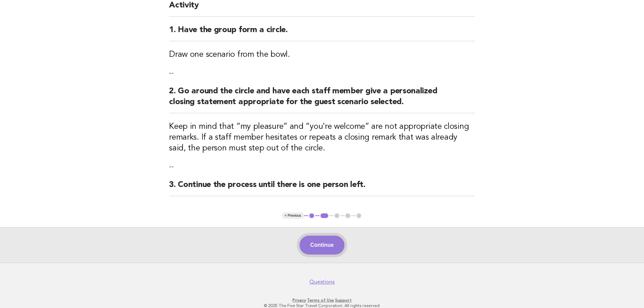 This screenshot has height=308, width=644. What do you see at coordinates (322, 187) in the screenshot?
I see `h2: 3. Continue the process until there is one person left.` at bounding box center [322, 187].